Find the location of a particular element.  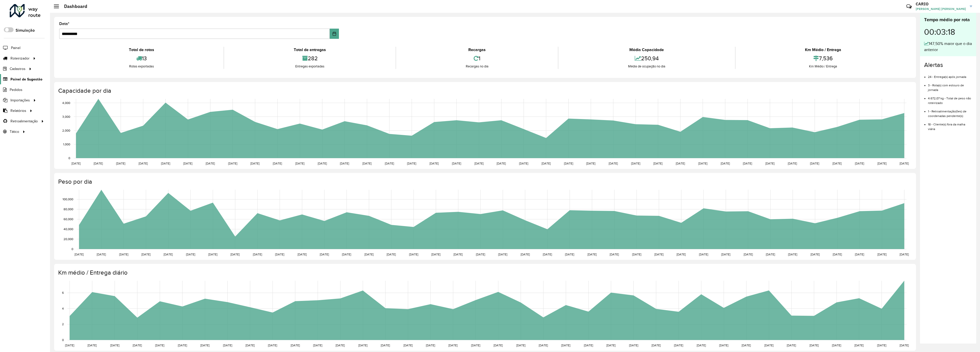

div: Média Capacidade is located at coordinates (646, 50).